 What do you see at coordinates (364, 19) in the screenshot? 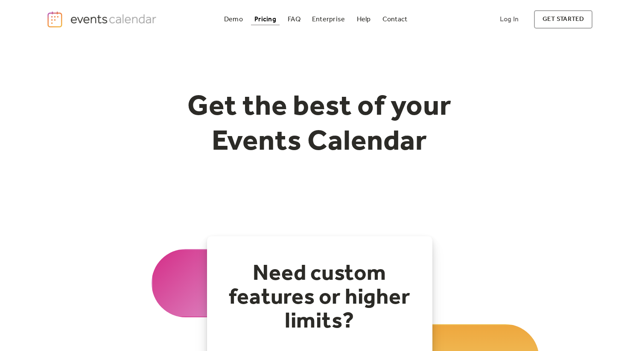
I see `div: Help` at bounding box center [364, 19].